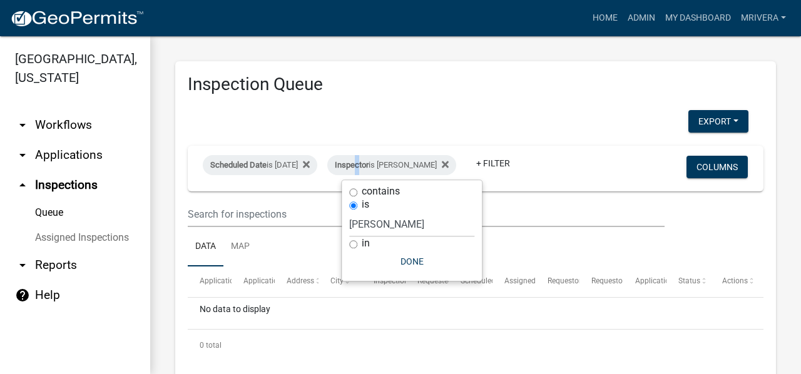 This screenshot has height=374, width=801. What do you see at coordinates (698, 18) in the screenshot?
I see `a: My Dashboard` at bounding box center [698, 18].